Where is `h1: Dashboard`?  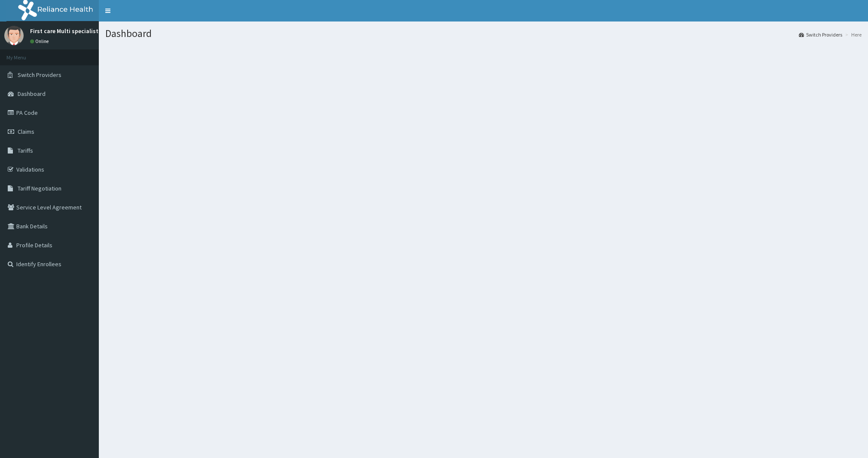
h1: Dashboard is located at coordinates (483, 33).